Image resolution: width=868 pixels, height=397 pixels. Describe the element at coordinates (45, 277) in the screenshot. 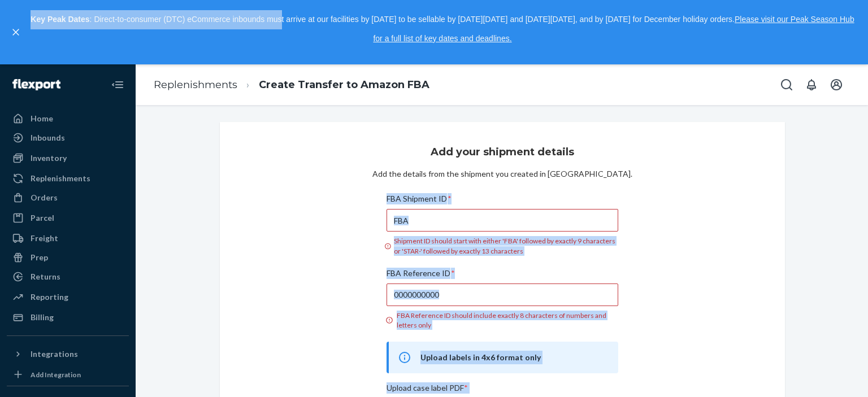

I see `div: Returns` at that location.